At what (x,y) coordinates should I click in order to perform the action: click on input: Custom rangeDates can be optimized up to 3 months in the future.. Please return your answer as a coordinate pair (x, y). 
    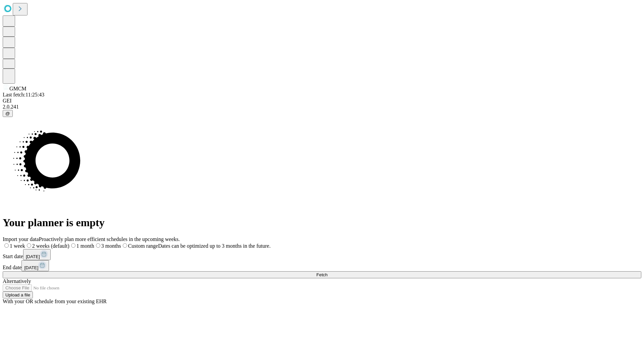
    Looking at the image, I should click on (125, 245).